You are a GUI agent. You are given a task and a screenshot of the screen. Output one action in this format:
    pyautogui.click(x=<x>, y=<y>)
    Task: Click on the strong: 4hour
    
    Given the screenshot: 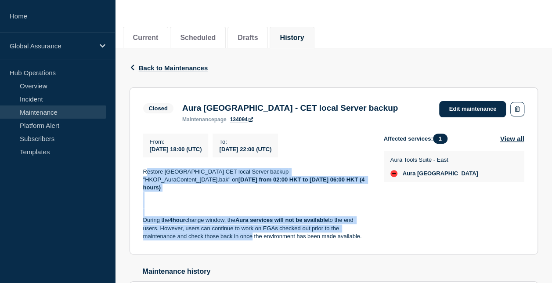 What is the action you would take?
    pyautogui.click(x=177, y=220)
    